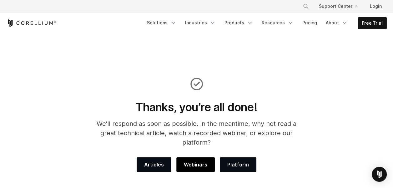  What do you see at coordinates (238, 165) in the screenshot?
I see `a: Platform` at bounding box center [238, 165].